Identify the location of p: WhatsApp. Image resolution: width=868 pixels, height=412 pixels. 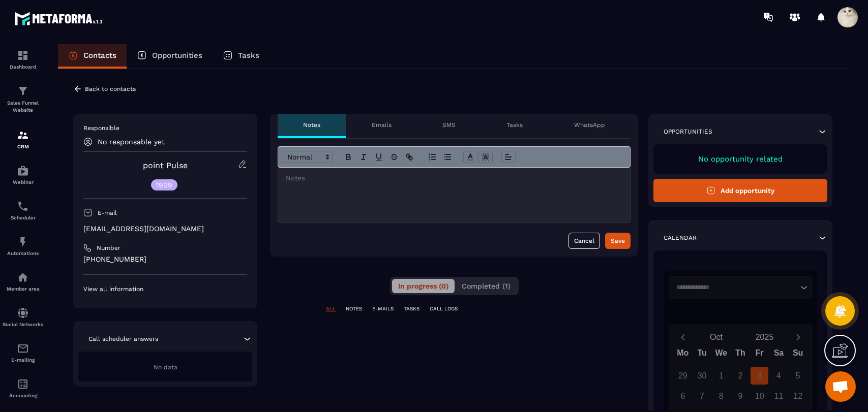
(589, 125).